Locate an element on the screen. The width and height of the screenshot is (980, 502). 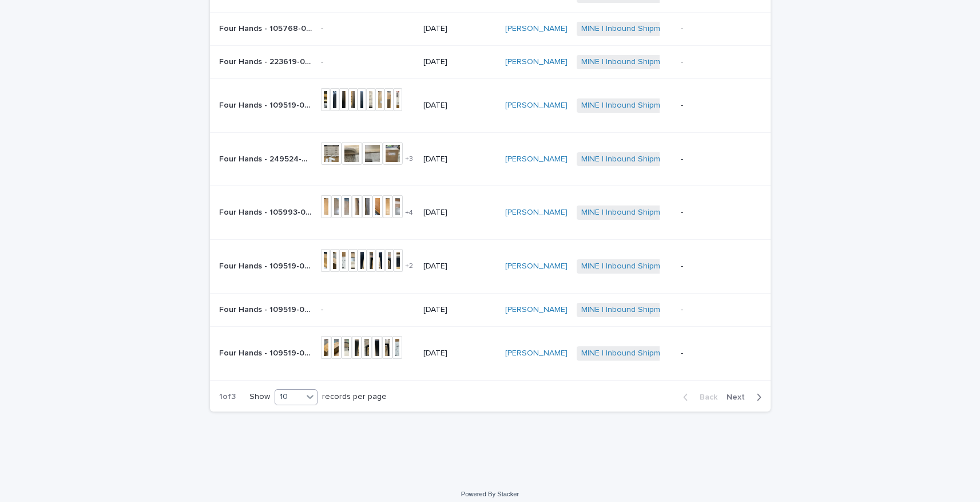
span: + 3 is located at coordinates (409, 159).